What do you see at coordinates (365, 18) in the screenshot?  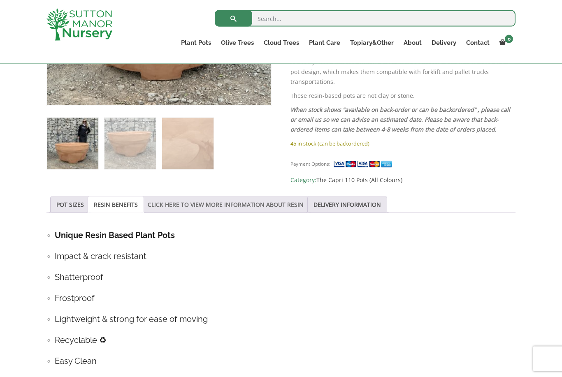 I see `input: Search...` at bounding box center [365, 18].